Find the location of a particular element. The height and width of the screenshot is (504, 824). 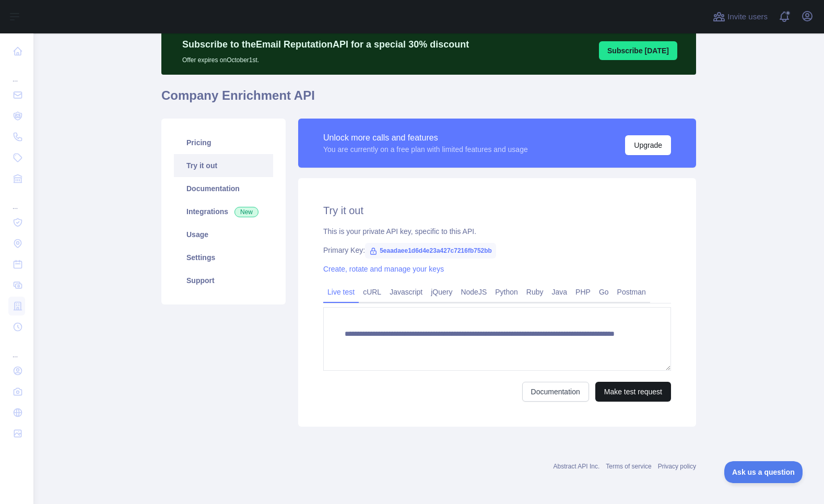

span: New is located at coordinates (247, 212).